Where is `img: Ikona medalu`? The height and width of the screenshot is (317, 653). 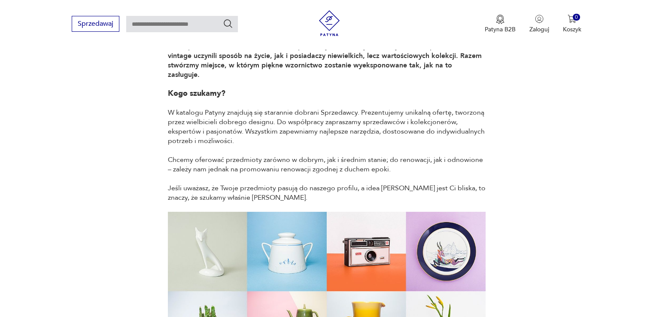
img: Ikona medalu is located at coordinates (500, 19).